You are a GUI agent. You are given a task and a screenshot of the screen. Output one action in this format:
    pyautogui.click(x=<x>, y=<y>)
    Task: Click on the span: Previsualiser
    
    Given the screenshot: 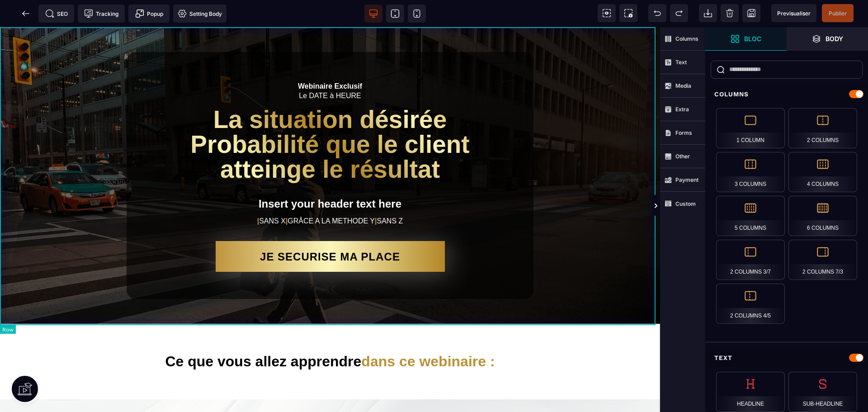 What is the action you would take?
    pyautogui.click(x=794, y=13)
    